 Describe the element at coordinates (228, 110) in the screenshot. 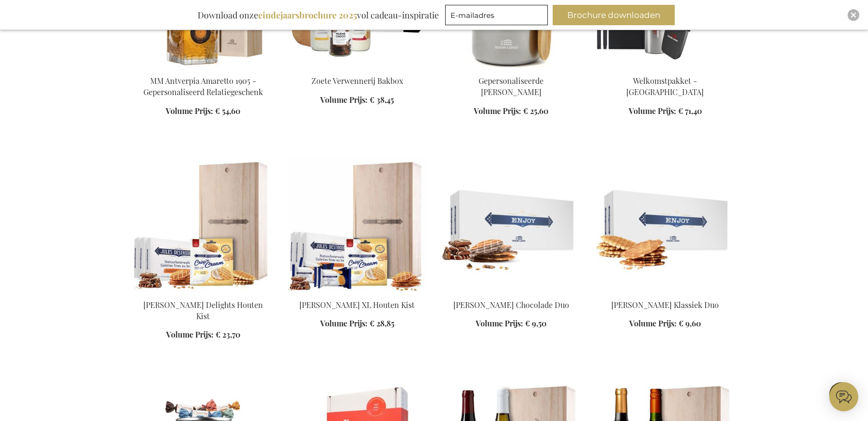

I see `span: € 54,60` at that location.